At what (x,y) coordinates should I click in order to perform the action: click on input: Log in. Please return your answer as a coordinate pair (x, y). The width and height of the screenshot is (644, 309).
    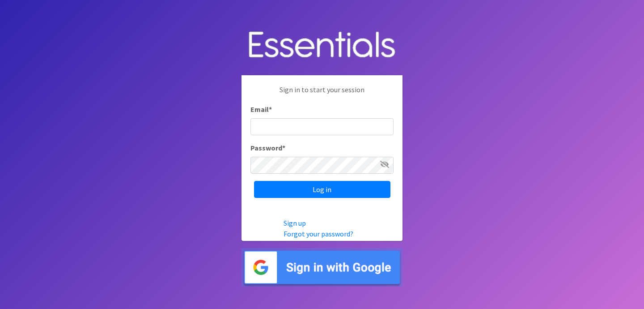
    Looking at the image, I should click on (322, 189).